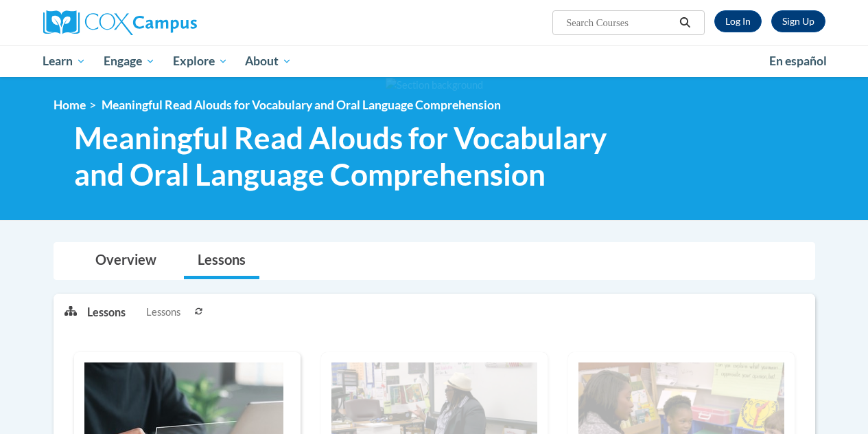 The width and height of the screenshot is (868, 434). I want to click on a: Cox Campus, so click(166, 22).